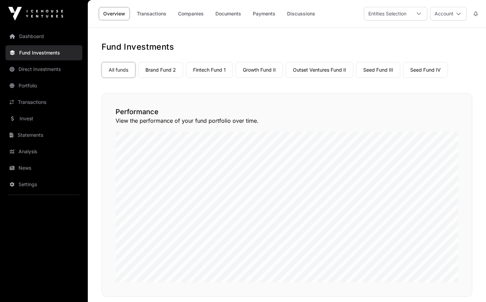 The image size is (486, 302). Describe the element at coordinates (287, 112) in the screenshot. I see `h2: Performance` at that location.